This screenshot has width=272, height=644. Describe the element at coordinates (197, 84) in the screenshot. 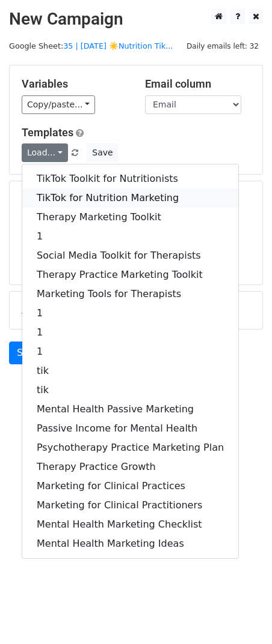

I see `h5: Email column` at that location.